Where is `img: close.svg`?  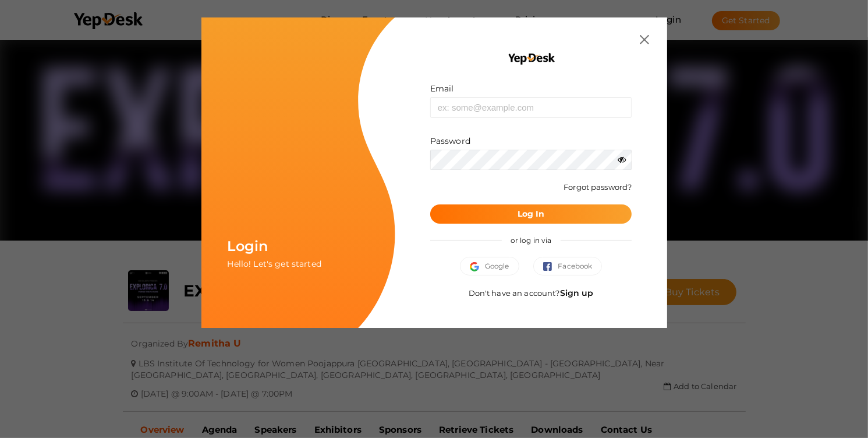 img: close.svg is located at coordinates (645, 40).